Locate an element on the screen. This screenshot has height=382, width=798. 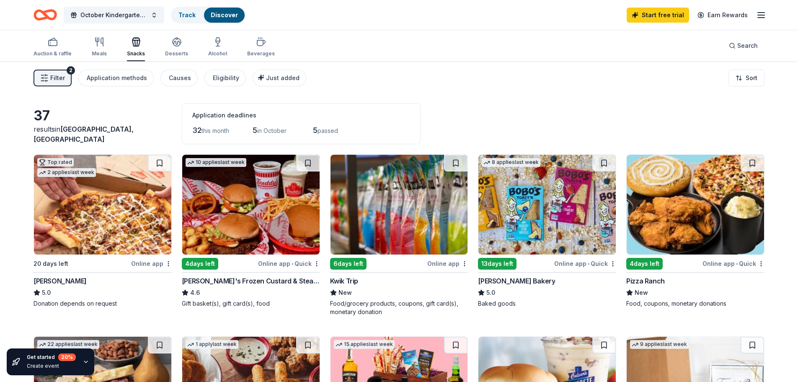
div: Application methods is located at coordinates (117, 78).